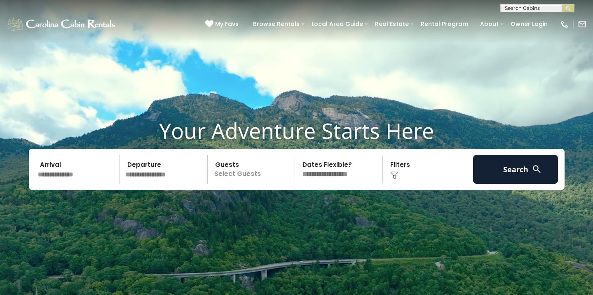 The width and height of the screenshot is (593, 295). Describe the element at coordinates (564, 24) in the screenshot. I see `img: phone-regular-white.png` at that location.